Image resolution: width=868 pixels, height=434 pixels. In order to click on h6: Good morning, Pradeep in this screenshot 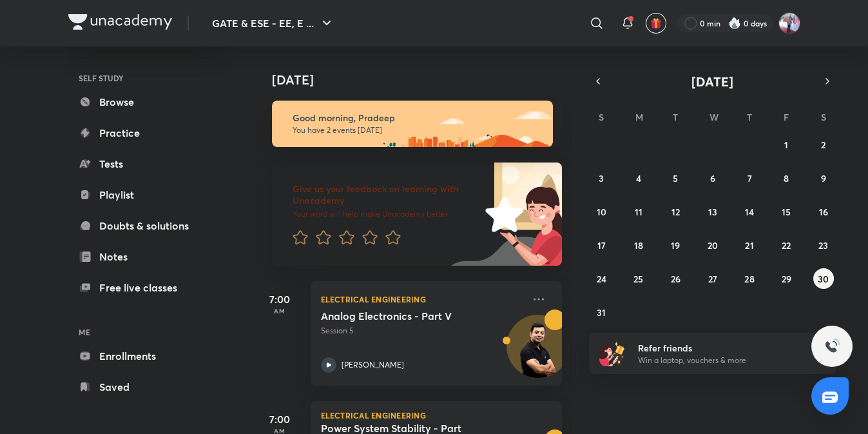, I will do `click(417, 118)`.